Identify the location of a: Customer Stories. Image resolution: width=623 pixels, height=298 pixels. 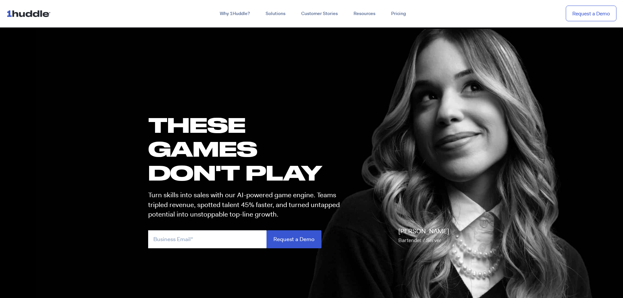
(320, 14).